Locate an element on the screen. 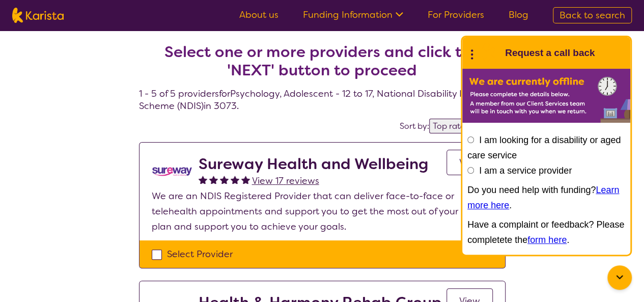 This screenshot has height=302, width=644. p: We are an NDIS Registered Provider that can deliver face-to-face or telehealth appointments and s... is located at coordinates (322, 211).